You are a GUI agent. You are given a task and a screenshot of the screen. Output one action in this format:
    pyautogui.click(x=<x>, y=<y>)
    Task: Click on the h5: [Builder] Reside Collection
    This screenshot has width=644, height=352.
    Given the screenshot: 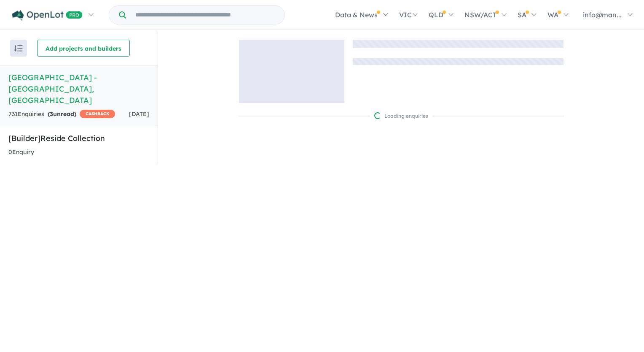 What is the action you would take?
    pyautogui.click(x=79, y=138)
    